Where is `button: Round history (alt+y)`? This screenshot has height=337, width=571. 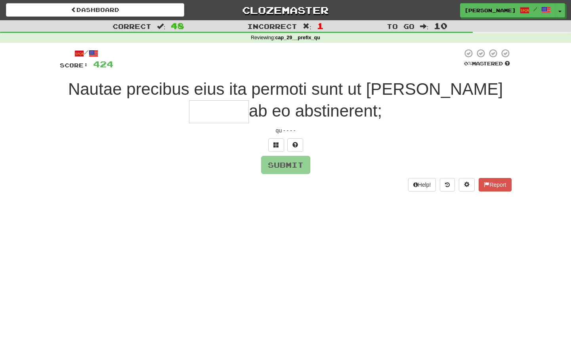 button: Round history (alt+y) is located at coordinates (447, 185).